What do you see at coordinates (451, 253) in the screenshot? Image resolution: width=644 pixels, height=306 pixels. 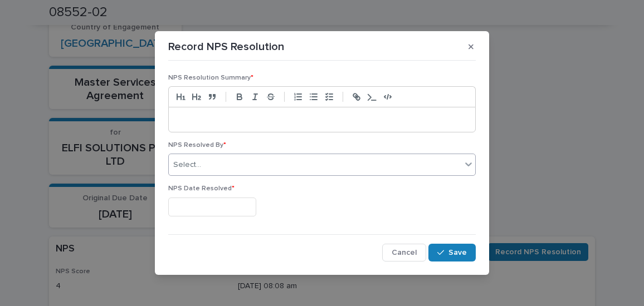 I see `button: Save` at bounding box center [451, 253].